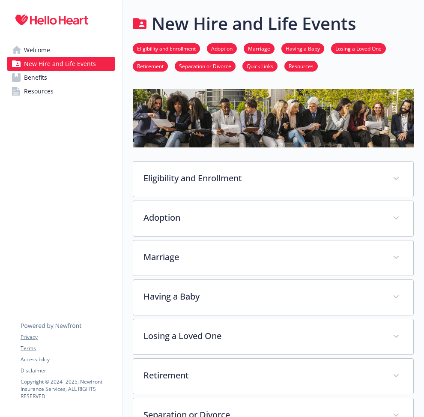 The width and height of the screenshot is (424, 417). What do you see at coordinates (36, 77) in the screenshot?
I see `span: Benefits` at bounding box center [36, 77].